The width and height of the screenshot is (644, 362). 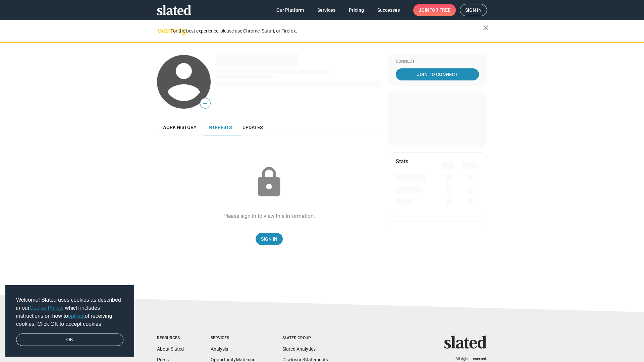 I want to click on span: Our Platform, so click(x=290, y=10).